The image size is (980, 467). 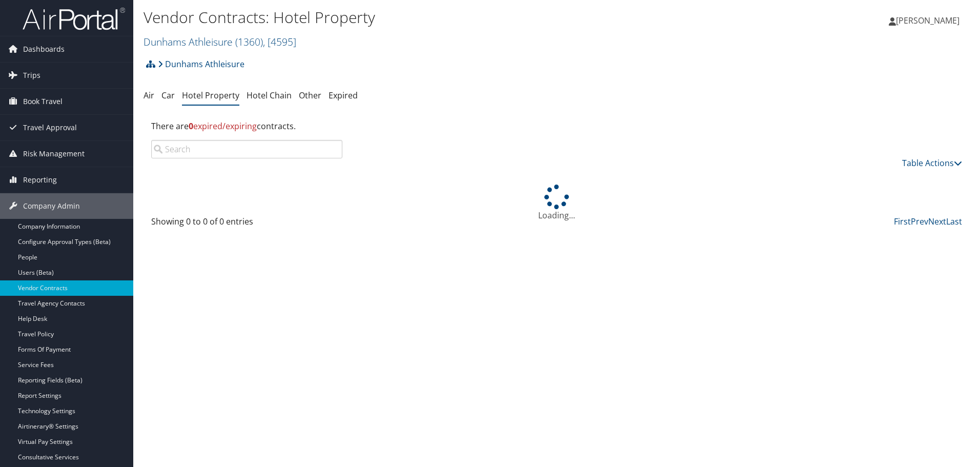 What do you see at coordinates (54, 153) in the screenshot?
I see `span: Risk Management` at bounding box center [54, 153].